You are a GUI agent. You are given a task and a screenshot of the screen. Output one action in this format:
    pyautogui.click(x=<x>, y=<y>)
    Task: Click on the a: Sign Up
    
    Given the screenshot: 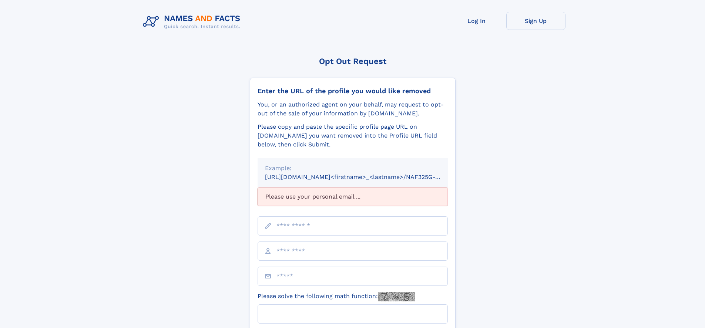 What is the action you would take?
    pyautogui.click(x=536, y=21)
    